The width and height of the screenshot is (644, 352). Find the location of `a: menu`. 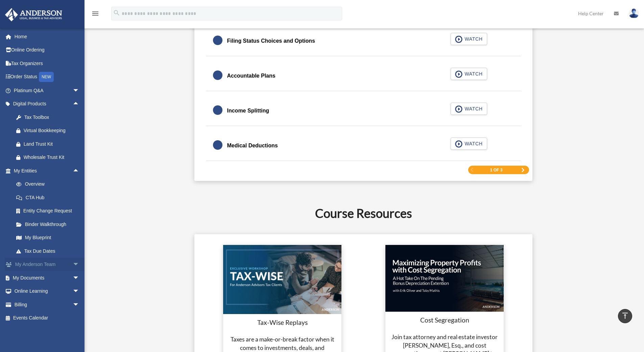

a: menu is located at coordinates (95, 15).